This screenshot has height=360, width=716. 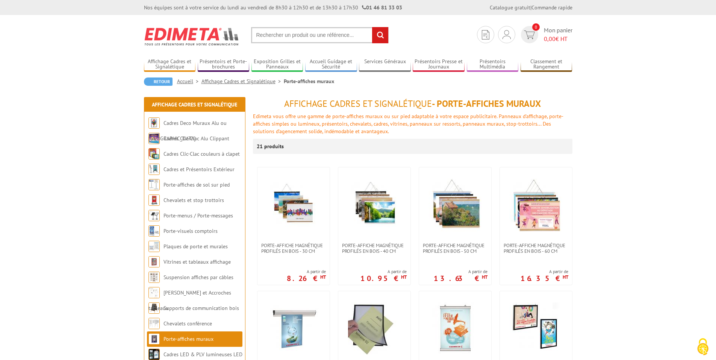 I want to click on a: Exposition Grilles et Panneaux, so click(x=277, y=64).